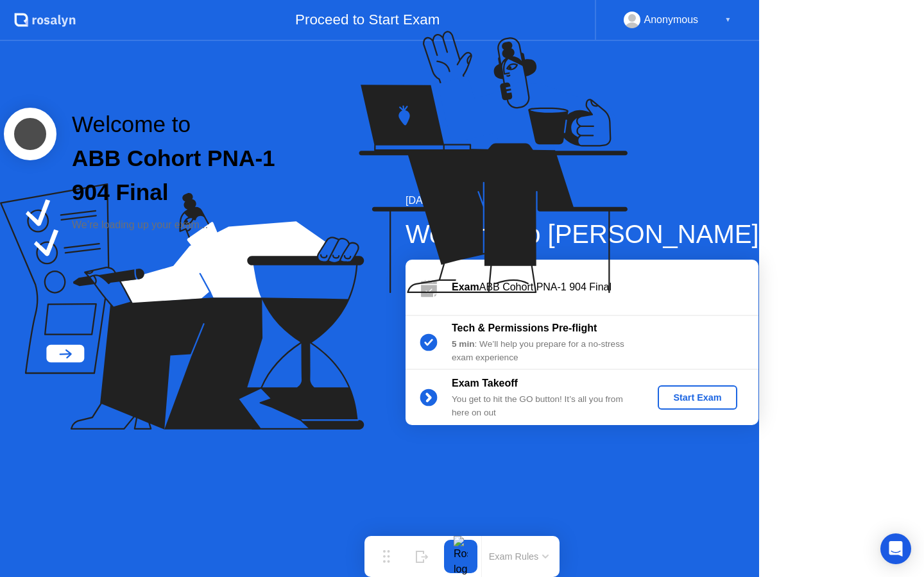 The height and width of the screenshot is (577, 924). What do you see at coordinates (191, 176) in the screenshot?
I see `div: ABB Cohort PNA-1 904 Final` at bounding box center [191, 176].